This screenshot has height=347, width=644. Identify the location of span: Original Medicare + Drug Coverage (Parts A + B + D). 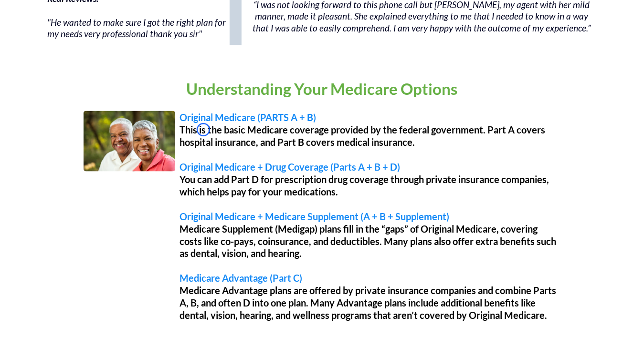
(290, 167).